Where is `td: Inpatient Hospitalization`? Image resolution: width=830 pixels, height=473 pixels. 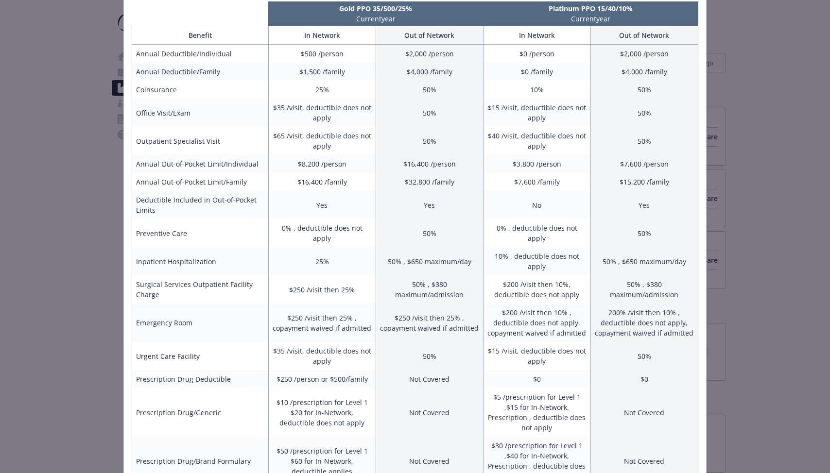 td: Inpatient Hospitalization is located at coordinates (200, 261).